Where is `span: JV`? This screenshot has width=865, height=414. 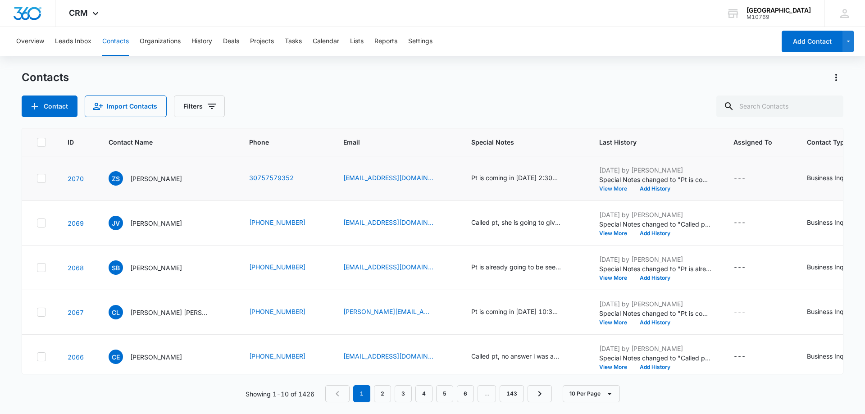 span: JV is located at coordinates (116, 223).